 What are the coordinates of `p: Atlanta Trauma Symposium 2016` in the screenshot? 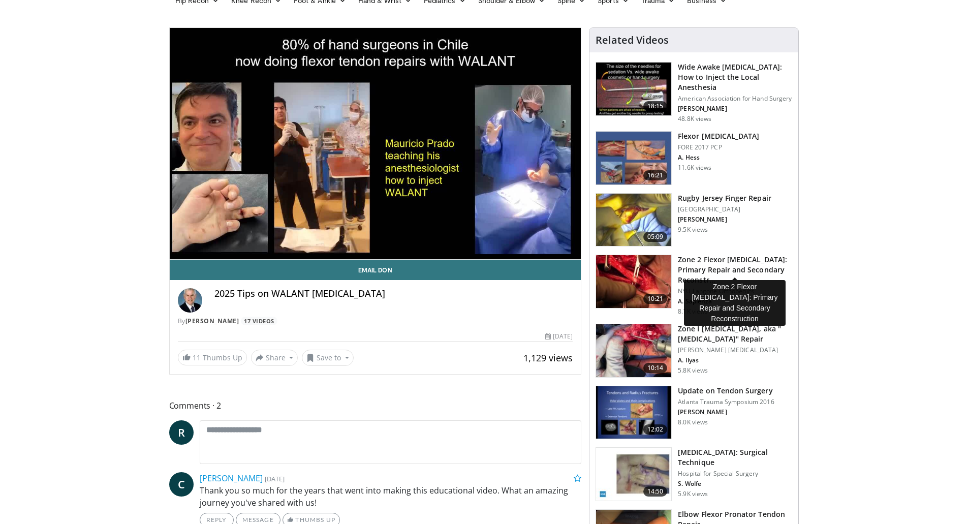 It's located at (726, 402).